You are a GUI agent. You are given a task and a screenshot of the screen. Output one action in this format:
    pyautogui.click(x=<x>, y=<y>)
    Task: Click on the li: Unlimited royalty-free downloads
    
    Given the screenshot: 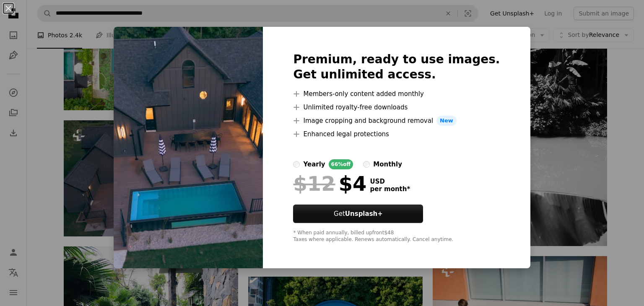 What is the action you would take?
    pyautogui.click(x=396, y=107)
    